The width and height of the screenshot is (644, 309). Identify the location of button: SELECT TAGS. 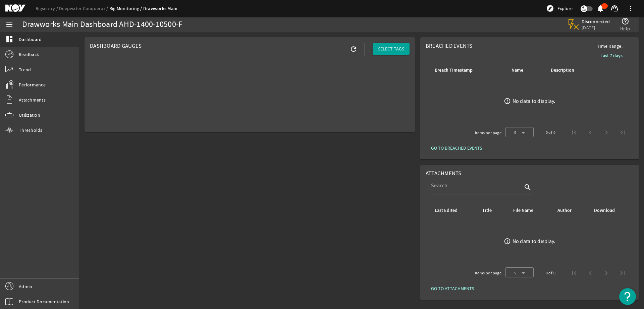
(391, 49).